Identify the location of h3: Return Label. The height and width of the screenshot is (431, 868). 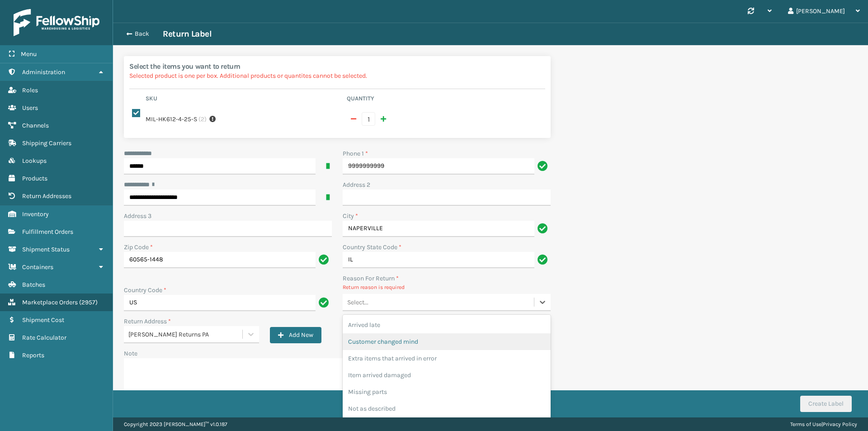
(187, 34).